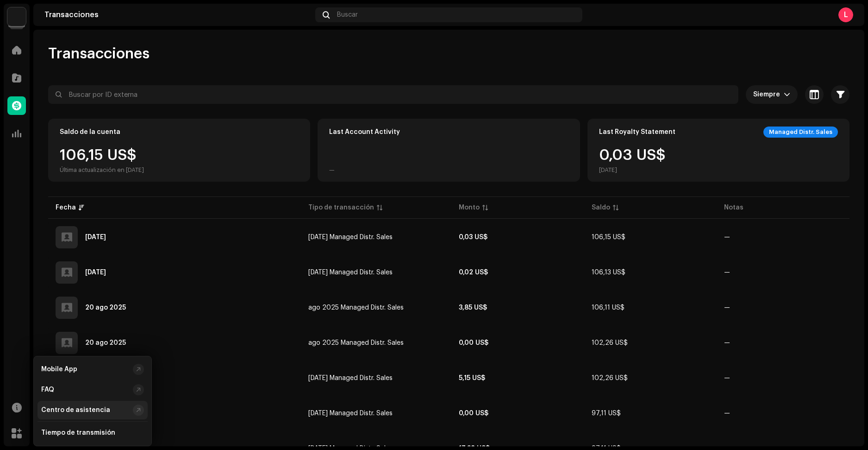 This screenshot has height=450, width=868. I want to click on span: 106,11 US$, so click(608, 307).